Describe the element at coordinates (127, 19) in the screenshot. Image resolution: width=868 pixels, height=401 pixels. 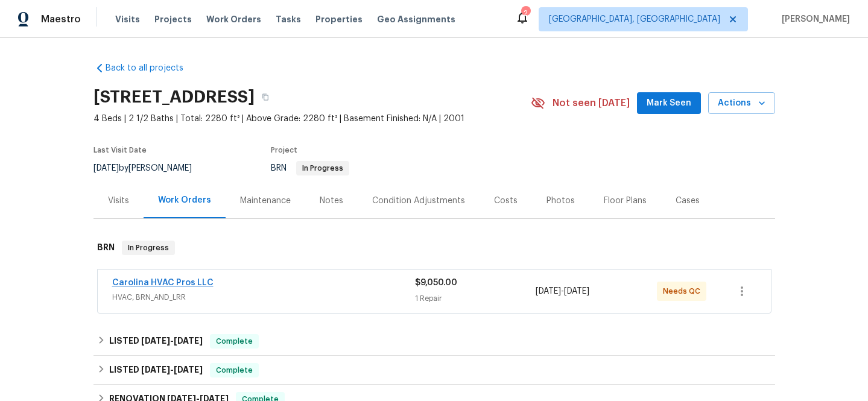
I see `span: Visits` at that location.